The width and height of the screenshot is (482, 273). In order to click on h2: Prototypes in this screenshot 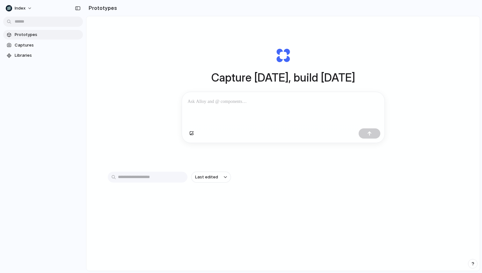, I will do `click(101, 8)`.